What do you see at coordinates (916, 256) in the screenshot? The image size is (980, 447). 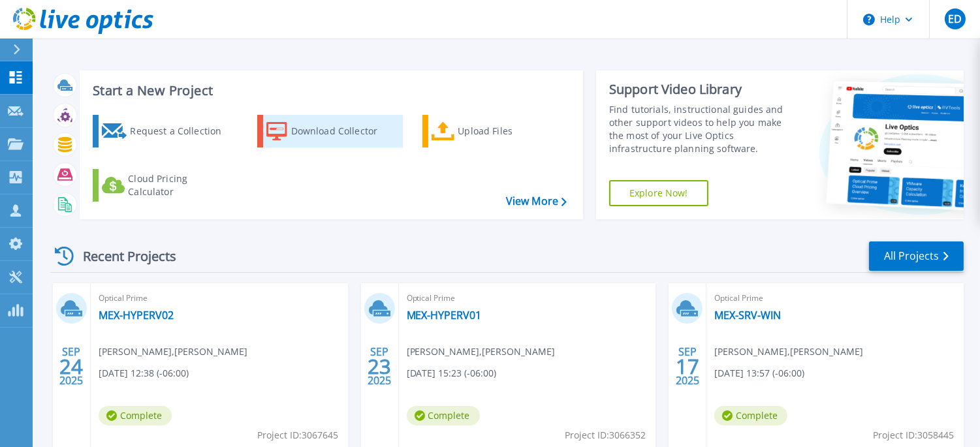 I see `a: All Projects` at bounding box center [916, 256].